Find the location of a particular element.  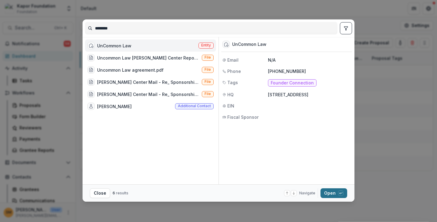

span: Navigate is located at coordinates (307, 193).